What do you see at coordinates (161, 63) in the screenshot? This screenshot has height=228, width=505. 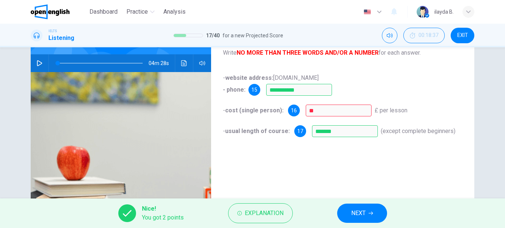 I see `span: 04m 28s` at bounding box center [161, 63].